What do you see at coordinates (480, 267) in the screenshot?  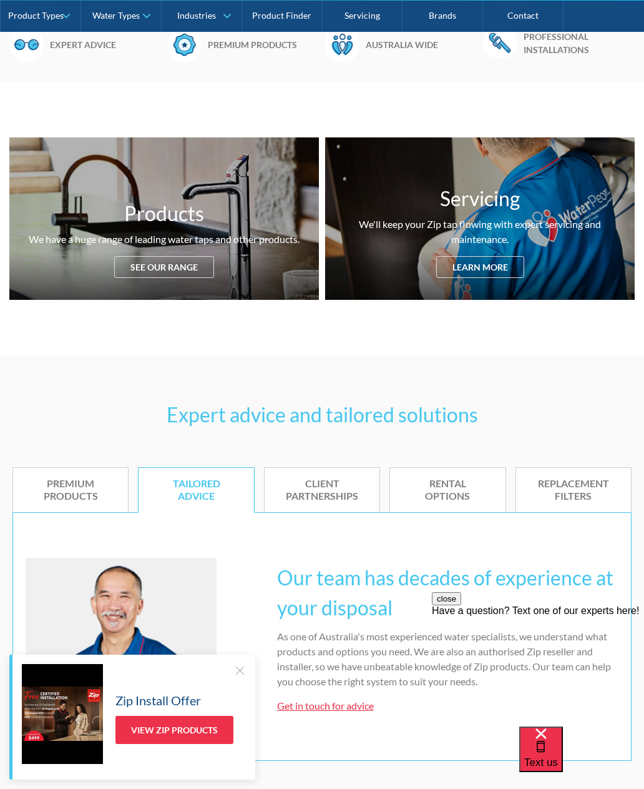 I see `div: Learn more` at bounding box center [480, 267].